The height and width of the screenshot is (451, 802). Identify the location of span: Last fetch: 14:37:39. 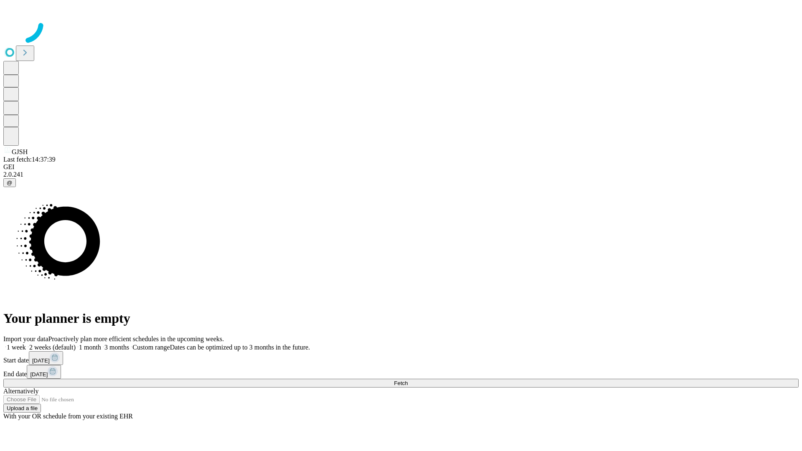
(29, 159).